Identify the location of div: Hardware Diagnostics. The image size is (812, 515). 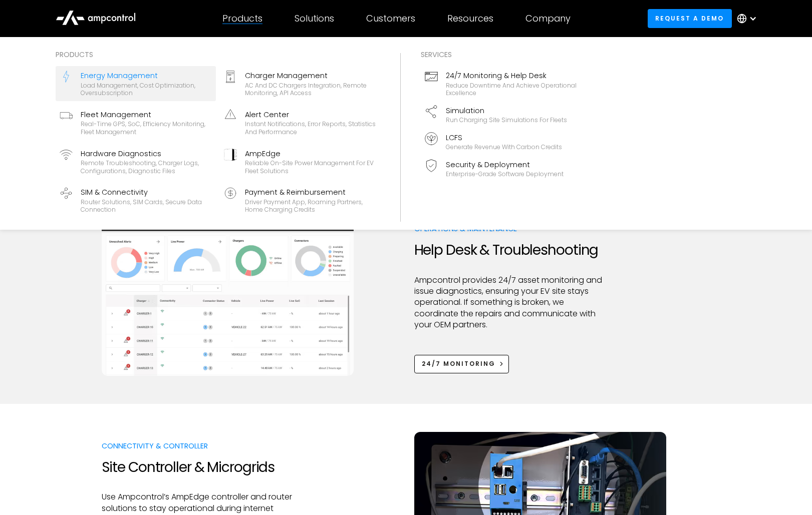
(146, 153).